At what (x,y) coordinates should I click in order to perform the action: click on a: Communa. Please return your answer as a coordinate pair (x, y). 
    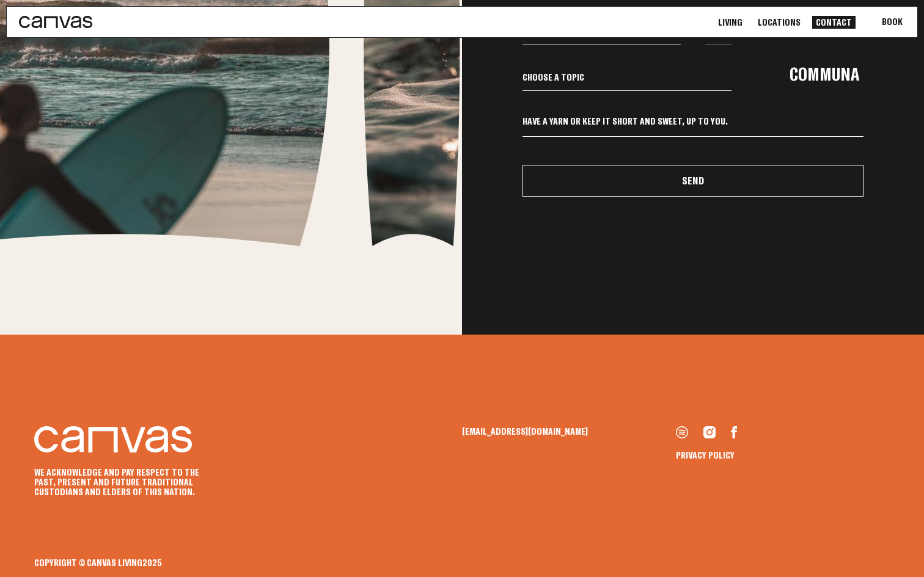
    Looking at the image, I should click on (824, 74).